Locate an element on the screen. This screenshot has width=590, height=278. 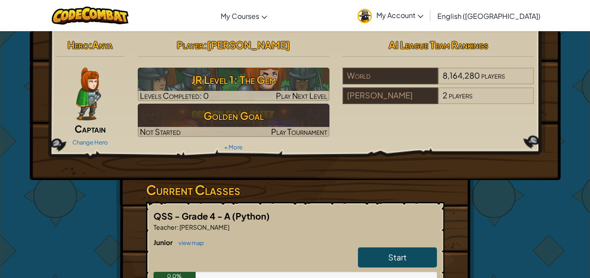
a: CodeCombat logo is located at coordinates (90, 15).